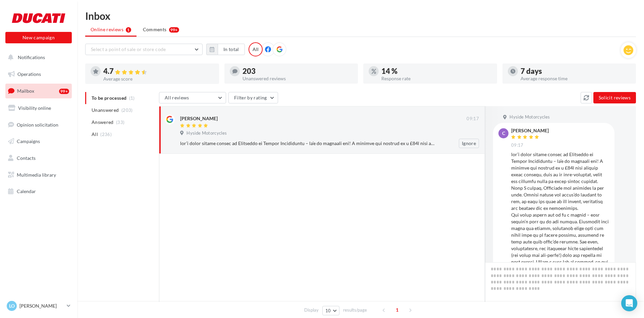  I want to click on button: Solicit reviews, so click(615, 98).